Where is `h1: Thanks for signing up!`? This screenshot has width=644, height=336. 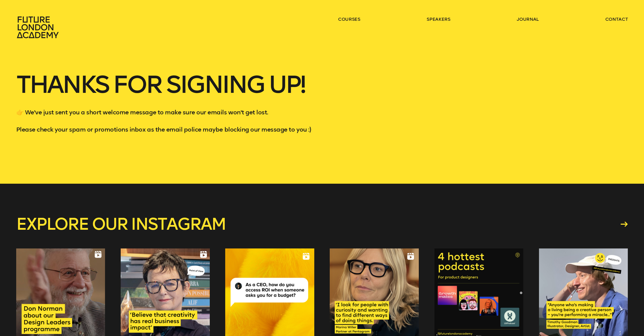 h1: Thanks for signing up! is located at coordinates (322, 91).